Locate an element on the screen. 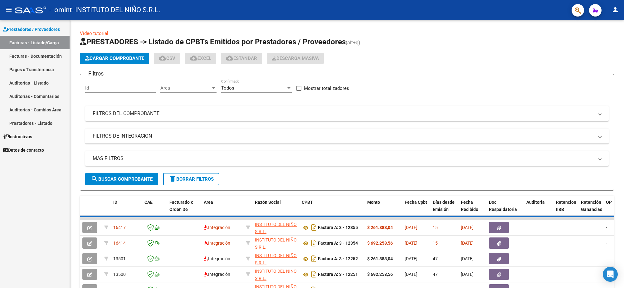 The height and width of the screenshot is (288, 624). button: CSV is located at coordinates (167, 58).